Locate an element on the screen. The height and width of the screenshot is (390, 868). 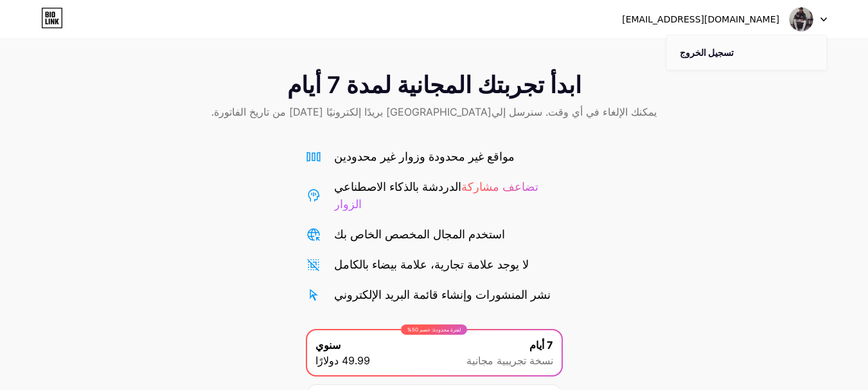
font: ابدأ تجربتك المجانية لمدة 7 أيام is located at coordinates (434, 85).